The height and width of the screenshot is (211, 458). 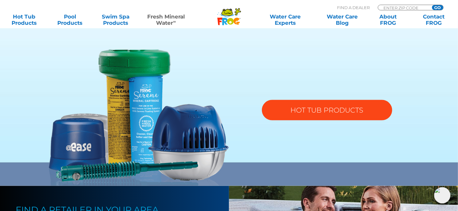 What do you see at coordinates (404, 8) in the screenshot?
I see `input: Zip Code Form` at bounding box center [404, 8].